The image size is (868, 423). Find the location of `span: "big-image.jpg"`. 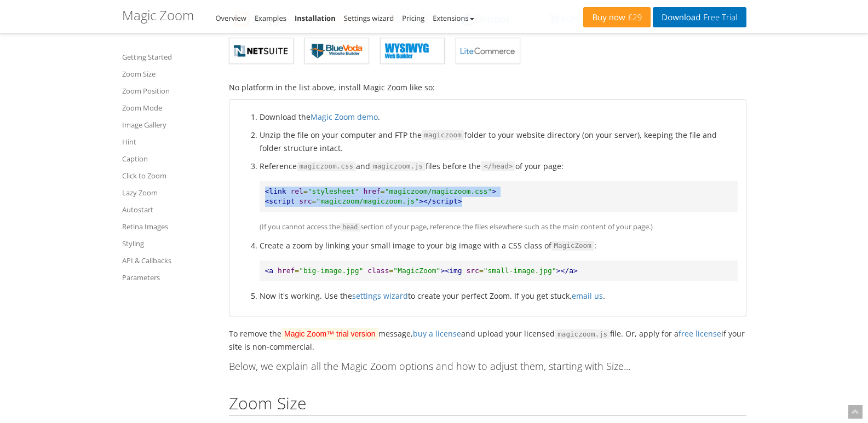

span: "big-image.jpg" is located at coordinates (331, 271).